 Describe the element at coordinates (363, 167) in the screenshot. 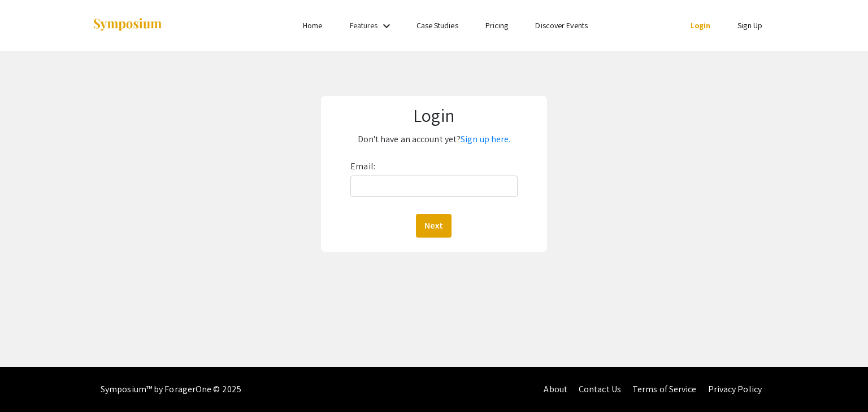

I see `label: Email:` at that location.